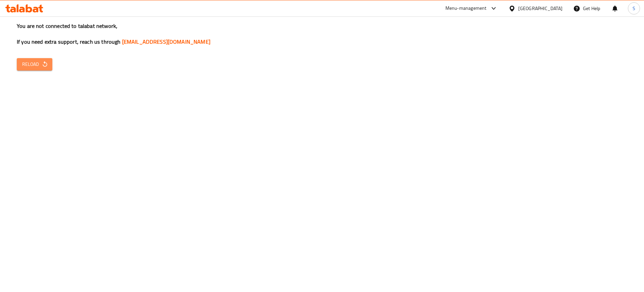  What do you see at coordinates (466, 8) in the screenshot?
I see `div: Menu-management` at bounding box center [466, 8].